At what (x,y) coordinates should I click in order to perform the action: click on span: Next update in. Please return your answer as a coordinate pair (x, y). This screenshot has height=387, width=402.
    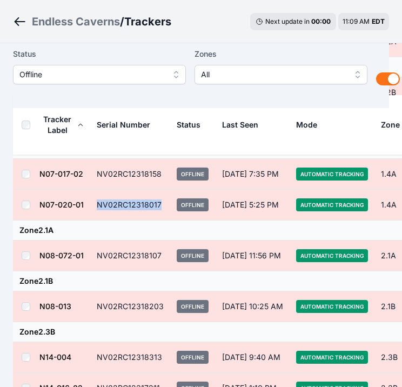
    Looking at the image, I should click on (287, 21).